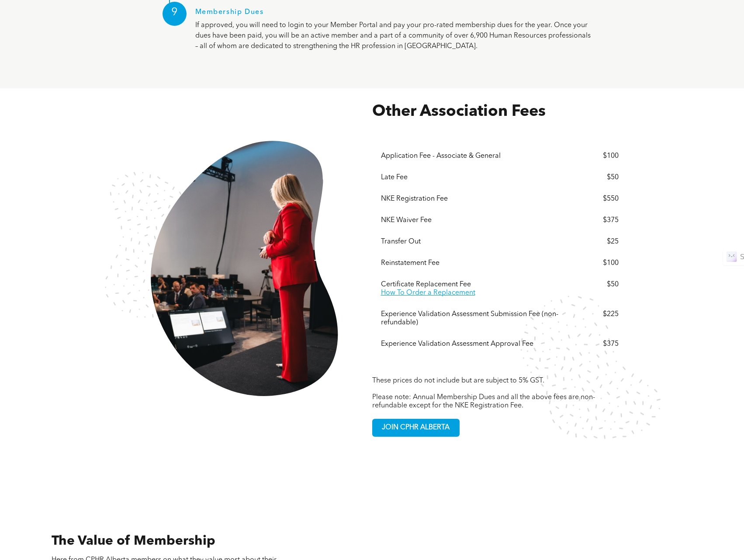 Image resolution: width=744 pixels, height=560 pixels. I want to click on div: Application Fee - Associate & General, so click(475, 156).